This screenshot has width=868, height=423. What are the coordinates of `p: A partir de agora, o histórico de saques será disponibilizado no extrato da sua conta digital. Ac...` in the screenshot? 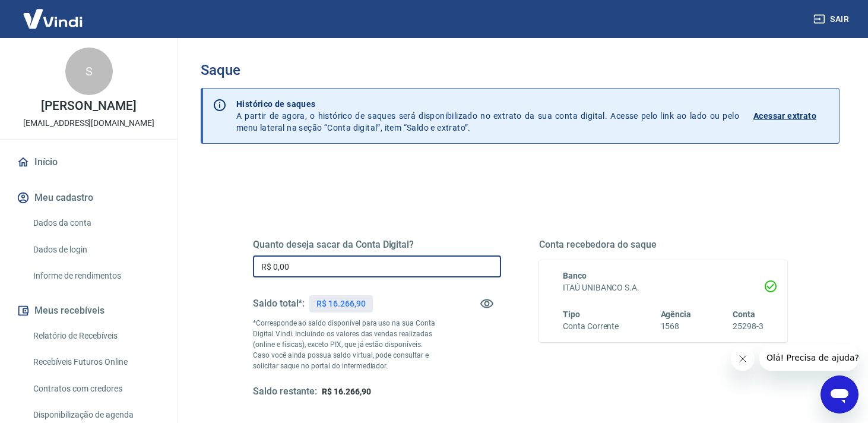 It's located at (488, 116).